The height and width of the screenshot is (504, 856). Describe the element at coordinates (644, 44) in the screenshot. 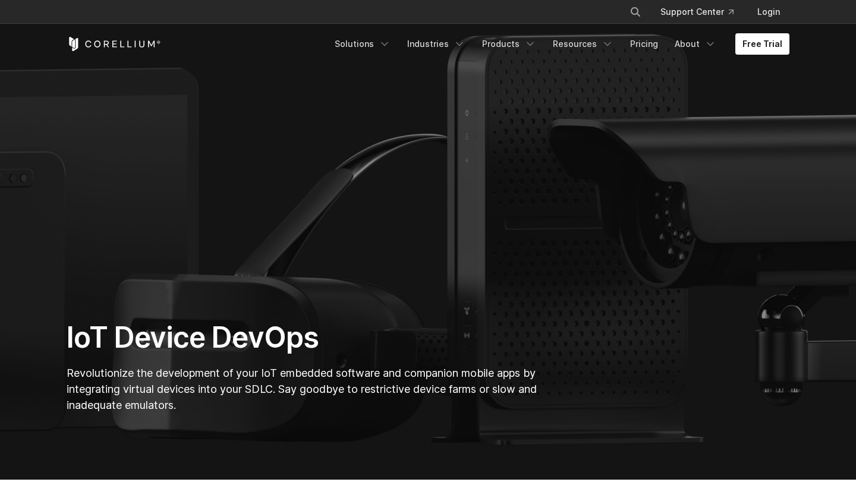

I see `a: Pricing` at that location.